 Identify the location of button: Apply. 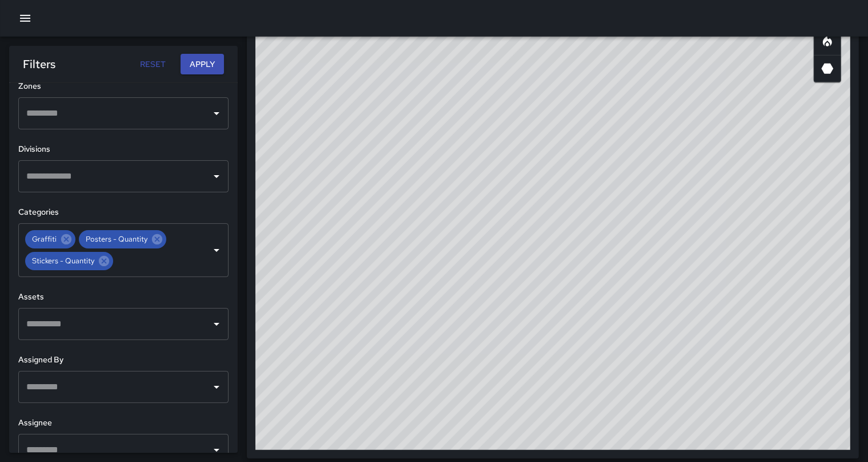
(202, 64).